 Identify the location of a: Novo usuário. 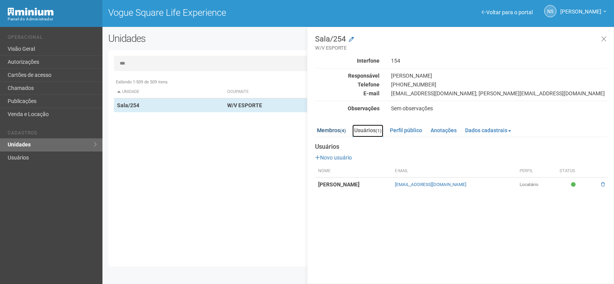
(333, 157).